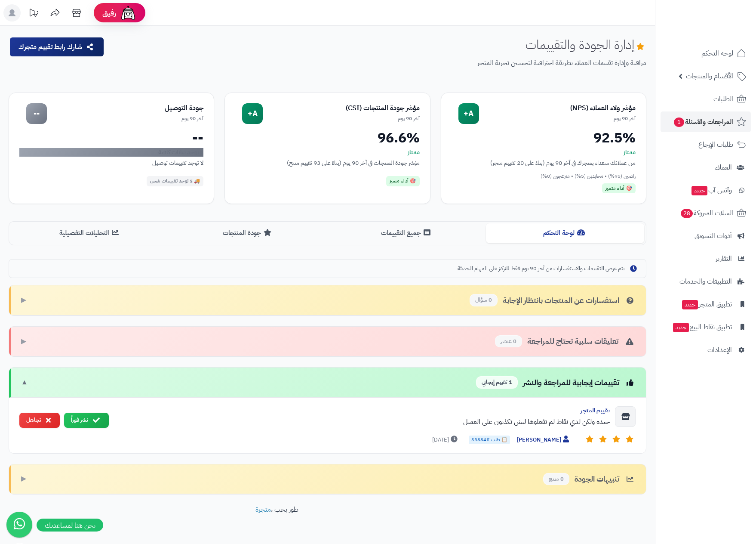 This screenshot has width=756, height=544. Describe the element at coordinates (706, 167) in the screenshot. I see `a: العملاء` at that location.